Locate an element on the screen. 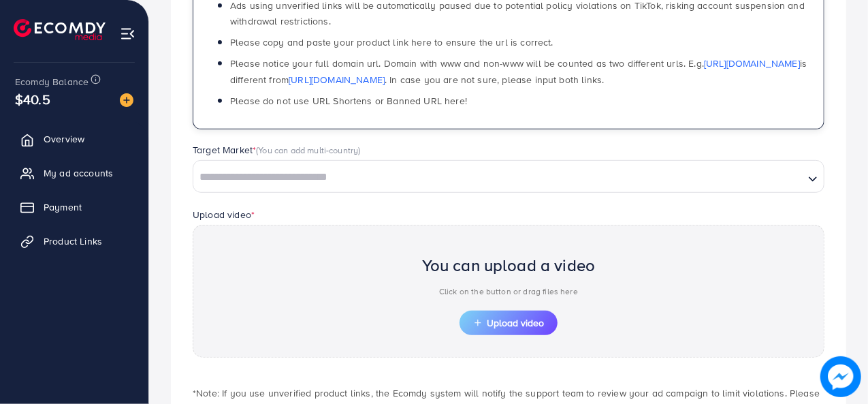 The height and width of the screenshot is (404, 868). img: logo is located at coordinates (59, 30).